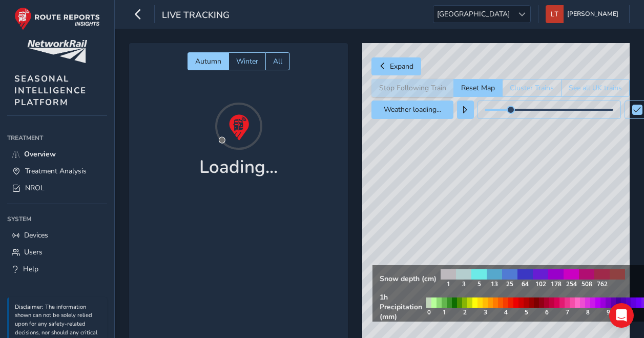  What do you see at coordinates (208, 61) in the screenshot?
I see `span: Autumn` at bounding box center [208, 61].